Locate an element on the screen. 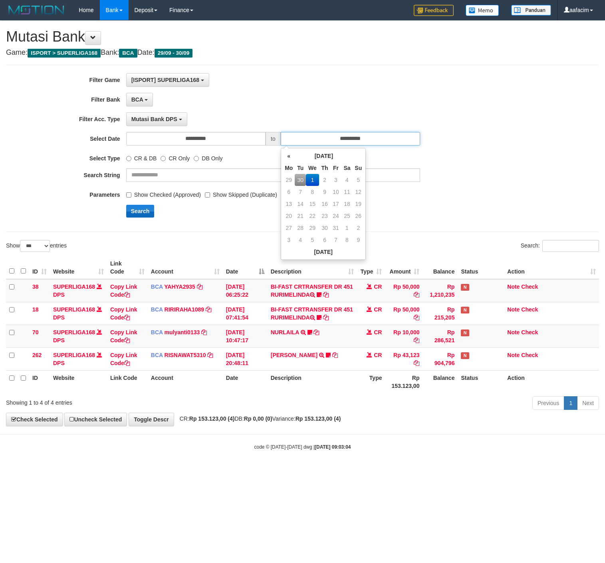 The height and width of the screenshot is (563, 605). input: Search: is located at coordinates (571, 246).